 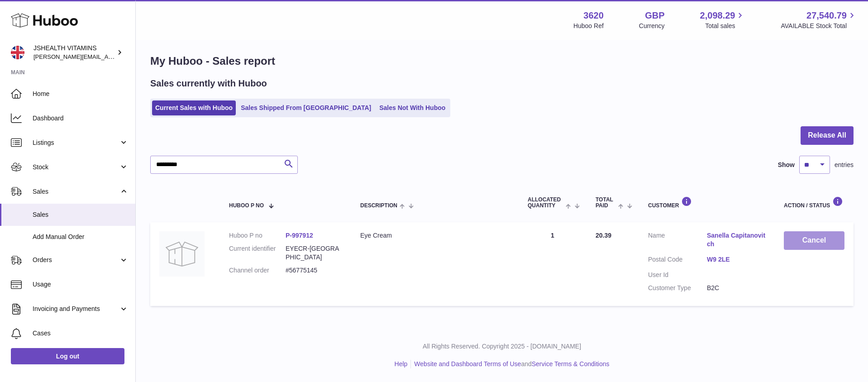 I want to click on dt: Customer Type, so click(x=677, y=288).